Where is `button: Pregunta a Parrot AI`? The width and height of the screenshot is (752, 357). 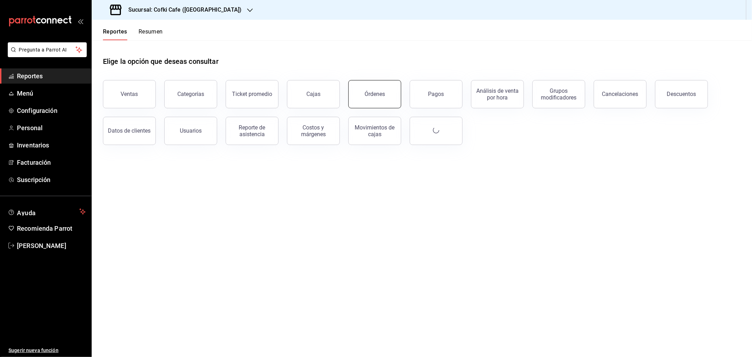
button: Pregunta a Parrot AI is located at coordinates (47, 50).